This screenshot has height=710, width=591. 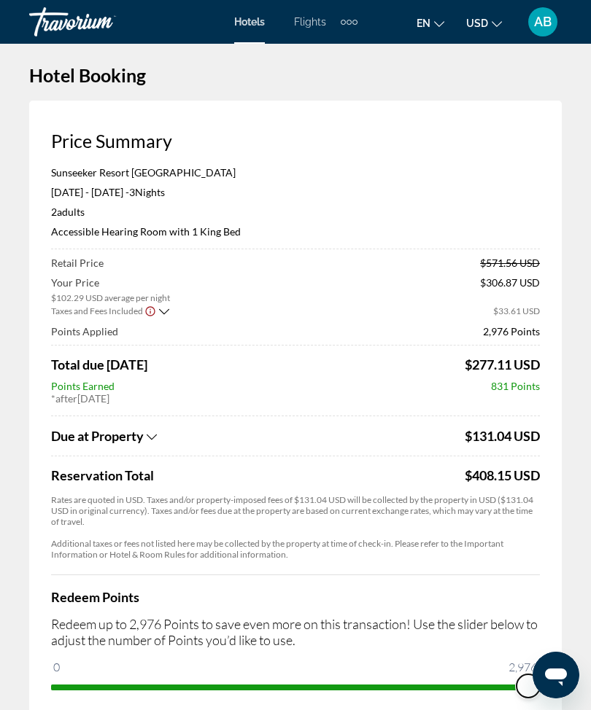 What do you see at coordinates (77, 262) in the screenshot?
I see `span: Retail Price` at bounding box center [77, 262].